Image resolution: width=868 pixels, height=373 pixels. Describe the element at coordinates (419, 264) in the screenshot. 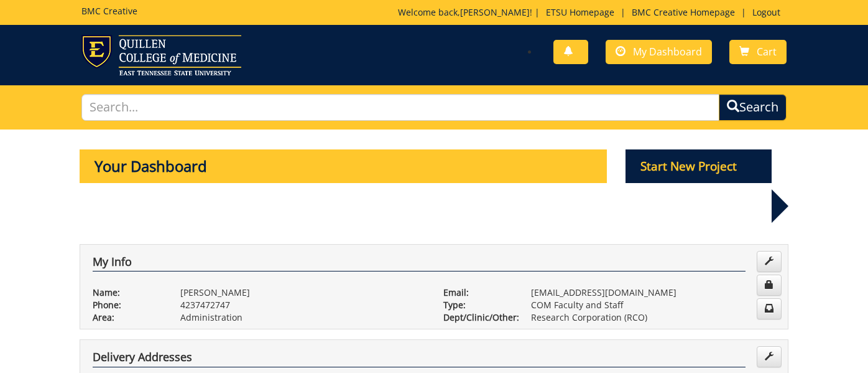

I see `h4: My Info` at that location.